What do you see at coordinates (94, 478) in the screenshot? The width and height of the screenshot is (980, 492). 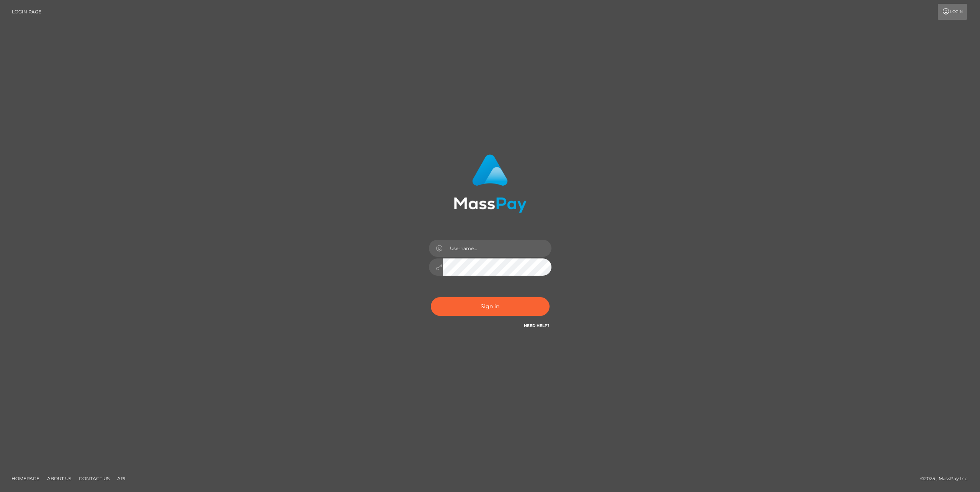 I see `a: Contact Us` at bounding box center [94, 478].